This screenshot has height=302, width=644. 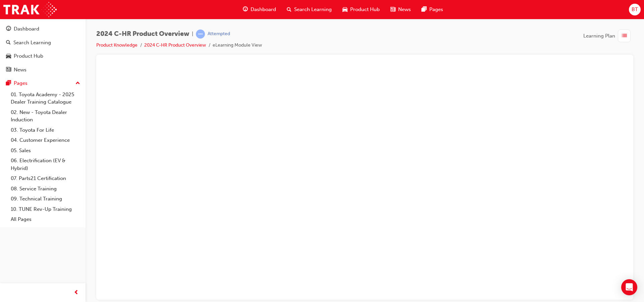 What do you see at coordinates (43, 49) in the screenshot?
I see `button: DashboardSearch LearningProduct HubNews` at bounding box center [43, 49].